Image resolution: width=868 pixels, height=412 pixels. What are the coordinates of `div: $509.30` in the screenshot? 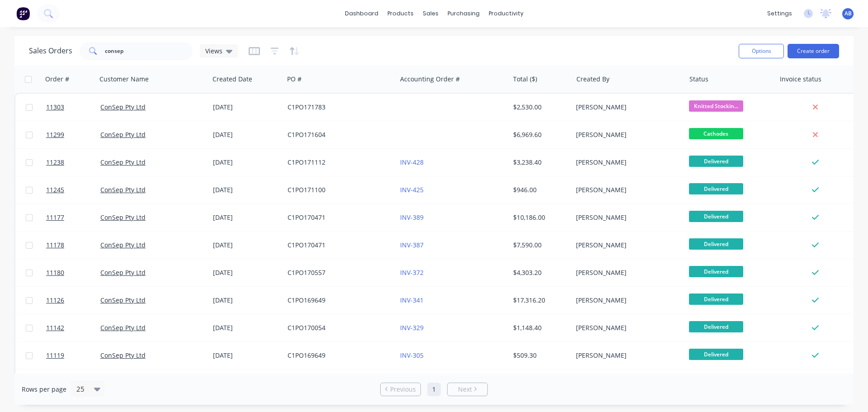 It's located at (539, 356).